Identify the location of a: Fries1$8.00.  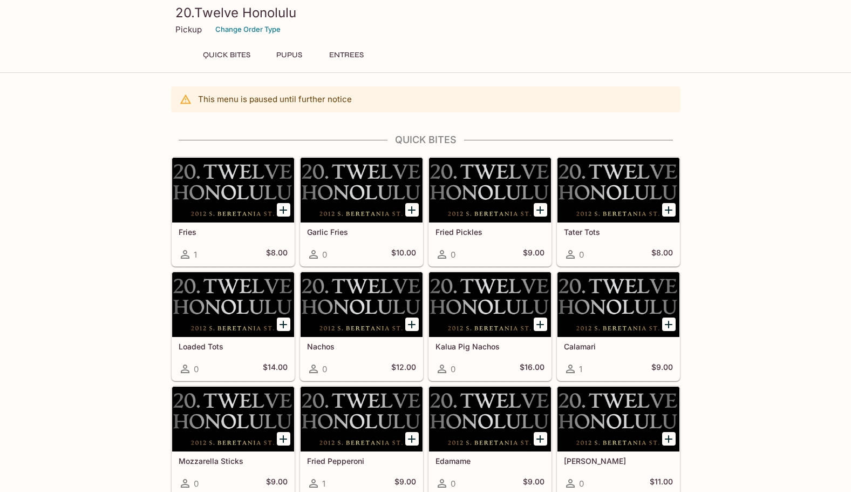
(233, 212).